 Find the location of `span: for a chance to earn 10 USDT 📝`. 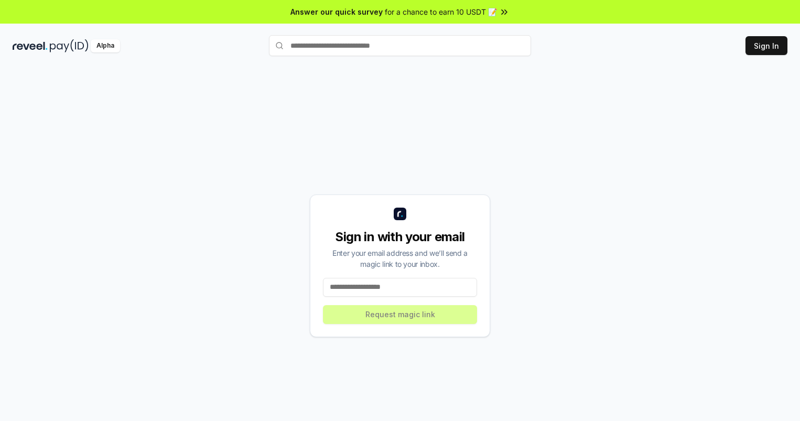

span: for a chance to earn 10 USDT 📝 is located at coordinates (441, 12).